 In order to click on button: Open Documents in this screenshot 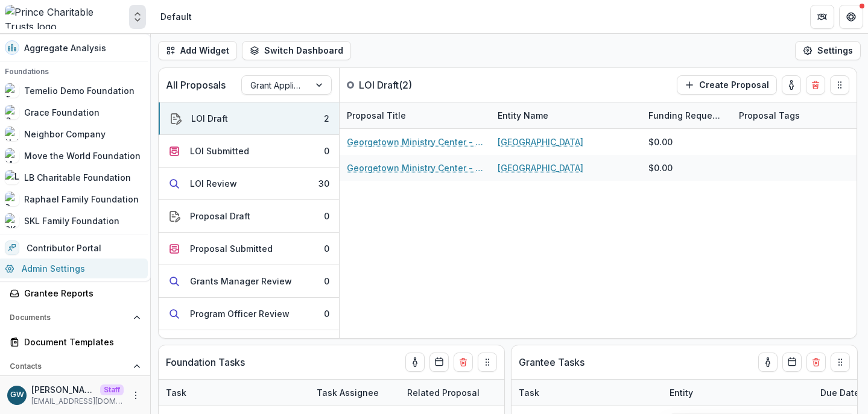, I will do `click(75, 318)`.